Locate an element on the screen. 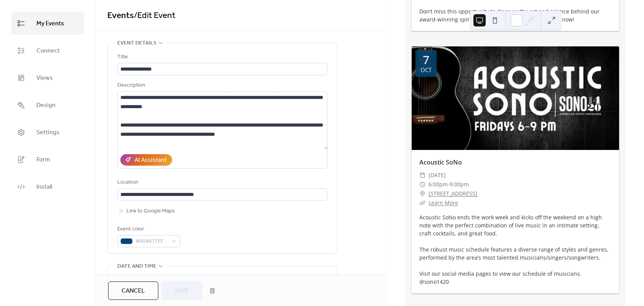 The width and height of the screenshot is (644, 306). a: Cancel is located at coordinates (133, 290).